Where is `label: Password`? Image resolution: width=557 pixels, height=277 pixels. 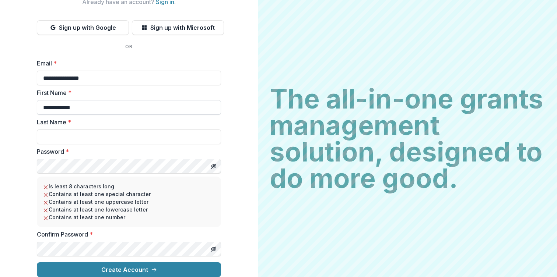
label: Password is located at coordinates (127, 152).